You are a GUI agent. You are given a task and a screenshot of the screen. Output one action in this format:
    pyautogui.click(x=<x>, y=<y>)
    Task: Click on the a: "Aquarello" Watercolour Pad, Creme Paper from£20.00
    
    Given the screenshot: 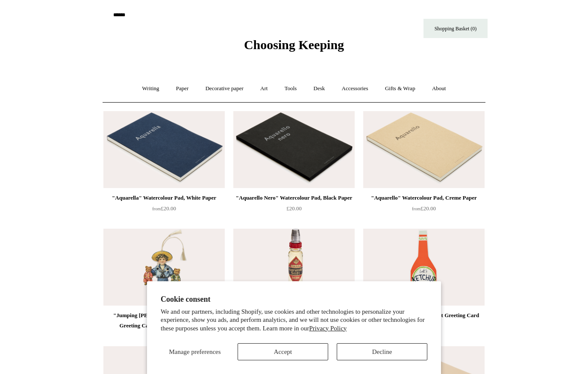 What is the action you would take?
    pyautogui.click(x=424, y=210)
    